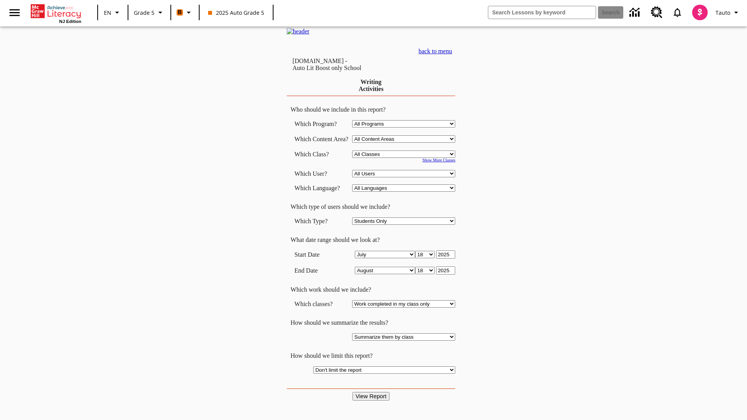 Image resolution: width=747 pixels, height=420 pixels. Describe the element at coordinates (56, 13) in the screenshot. I see `div: Home` at that location.